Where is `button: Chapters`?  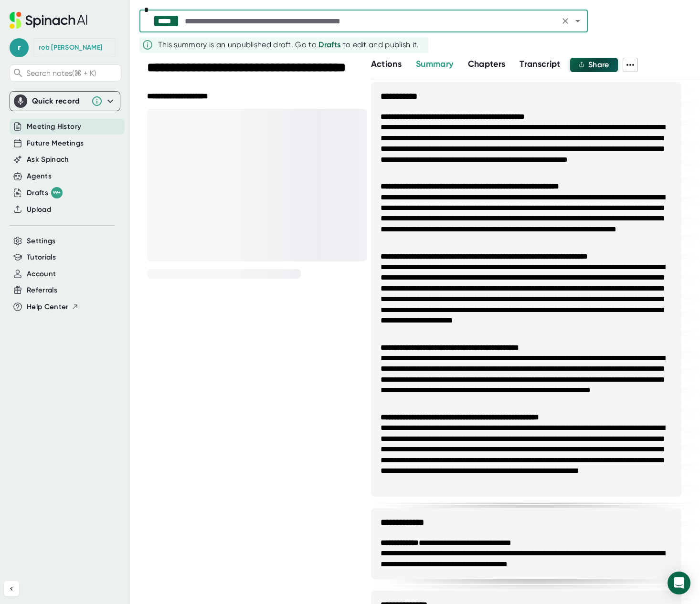
button: Chapters is located at coordinates (487, 64).